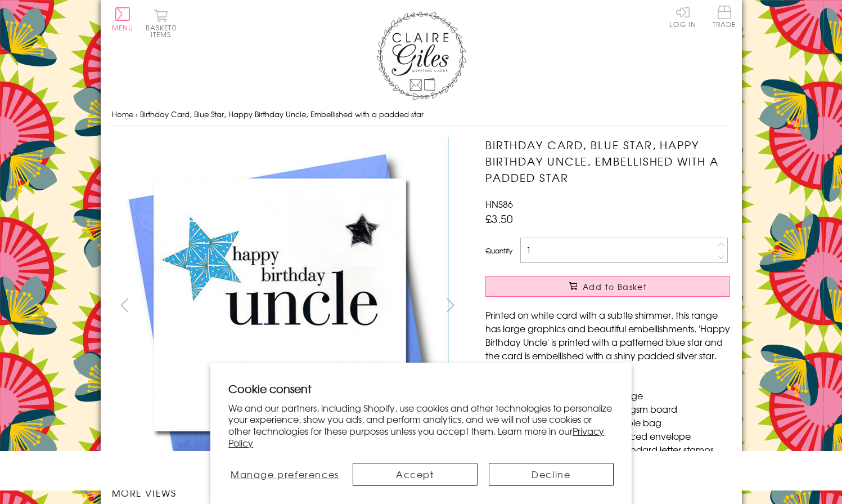 The image size is (842, 504). I want to click on h2: Cookie consent, so click(421, 388).